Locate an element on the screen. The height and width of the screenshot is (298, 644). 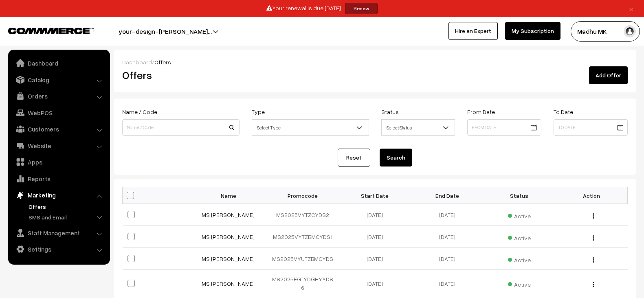
a: Hire an Expert is located at coordinates (473, 31).